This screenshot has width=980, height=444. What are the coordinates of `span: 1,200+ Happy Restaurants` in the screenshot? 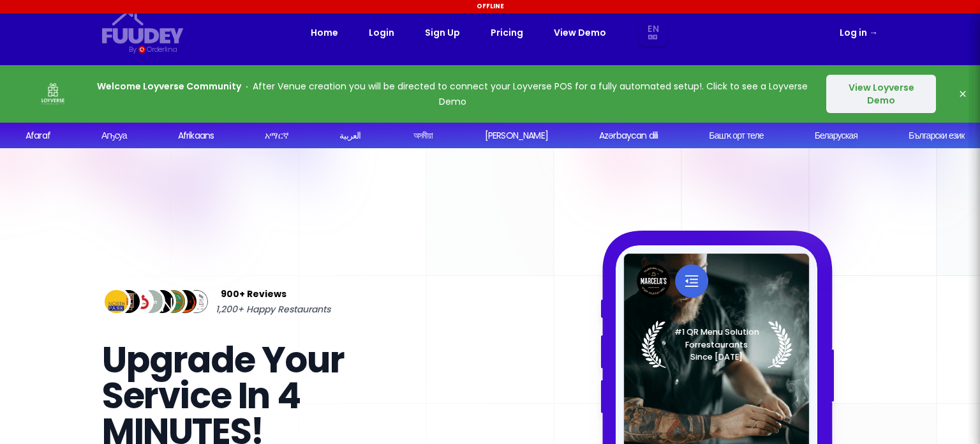 It's located at (273, 309).